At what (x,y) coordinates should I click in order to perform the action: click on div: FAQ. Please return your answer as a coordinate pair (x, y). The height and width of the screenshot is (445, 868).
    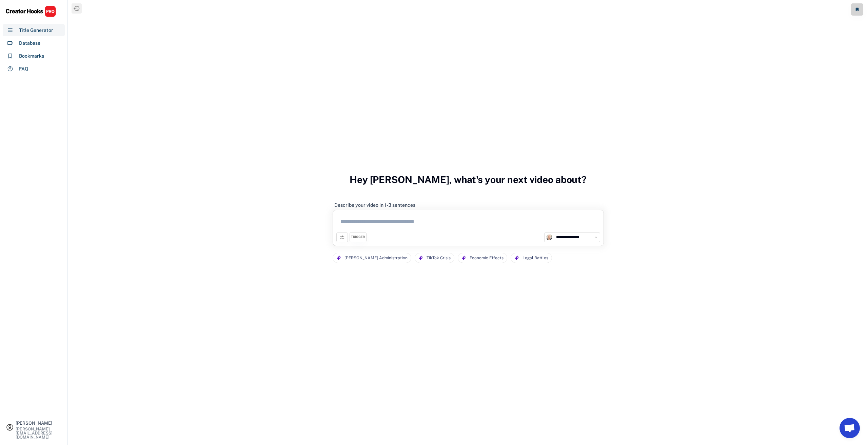
    Looking at the image, I should click on (24, 69).